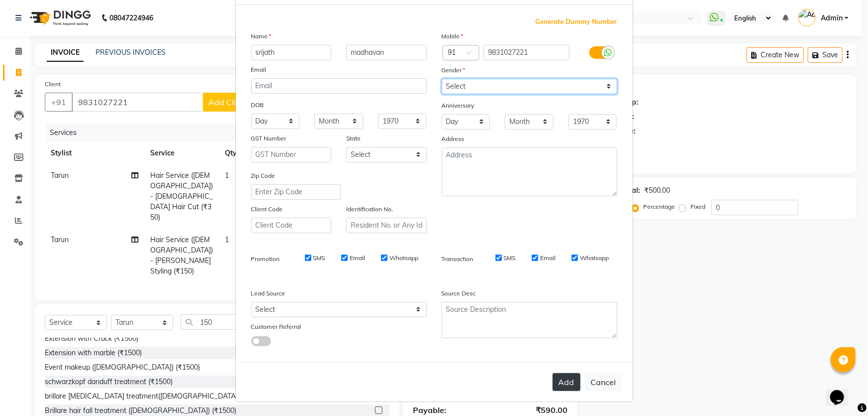 This screenshot has width=868, height=416. Describe the element at coordinates (577, 22) in the screenshot. I see `span: Generate Dummy Number` at that location.